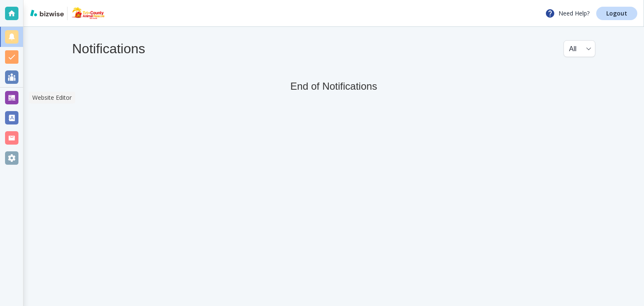 Image resolution: width=644 pixels, height=306 pixels. What do you see at coordinates (567, 13) in the screenshot?
I see `p: Need Help?` at bounding box center [567, 13].